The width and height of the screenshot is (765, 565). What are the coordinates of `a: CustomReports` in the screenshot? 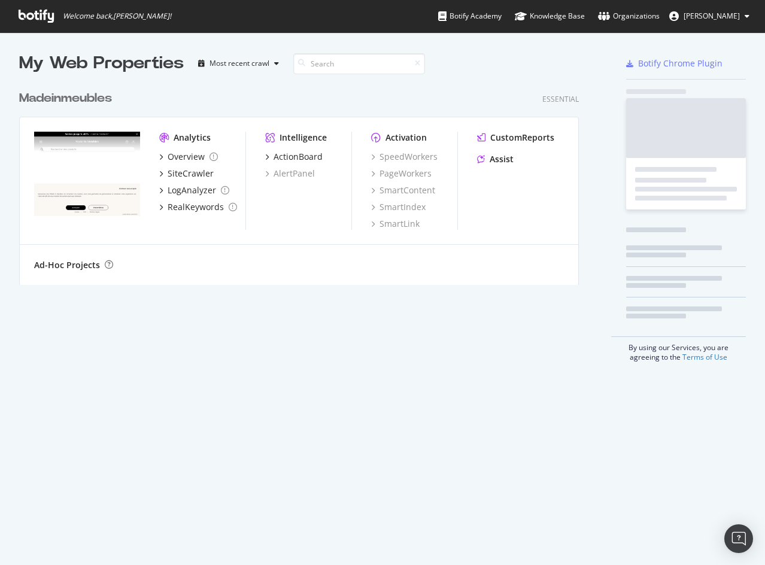 It's located at (515, 138).